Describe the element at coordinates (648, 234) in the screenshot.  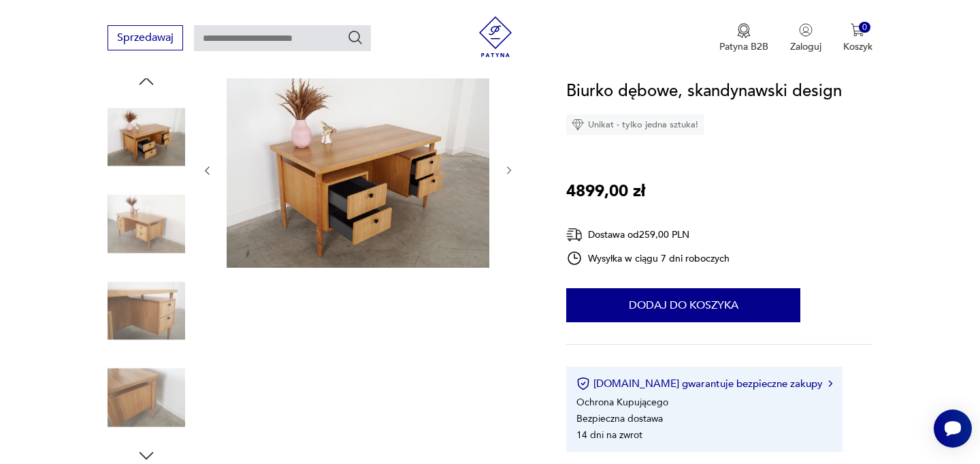
I see `div: Dostawa od 259,00 PLN` at that location.